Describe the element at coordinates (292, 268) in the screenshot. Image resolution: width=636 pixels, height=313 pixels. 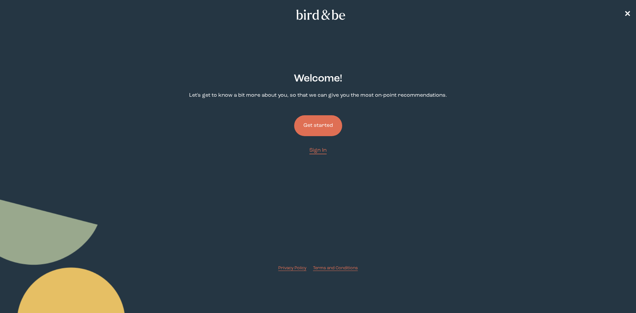
I see `a: Privacy Policy` at that location.